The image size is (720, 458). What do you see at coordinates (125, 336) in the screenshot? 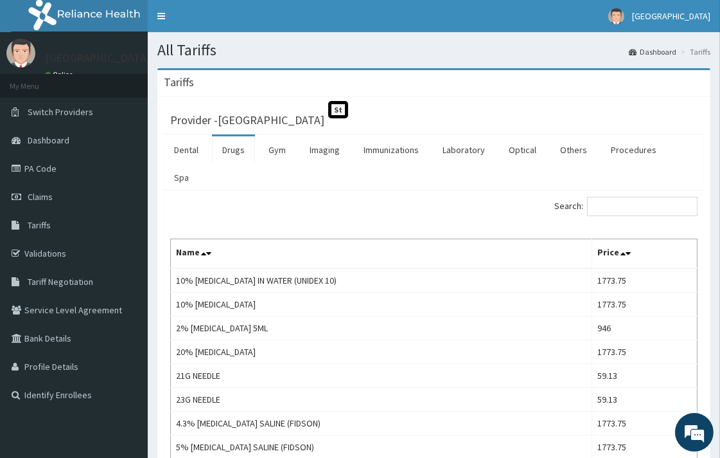
I see `textarea: Type your message and hit 'Enter'` at bounding box center [125, 336].